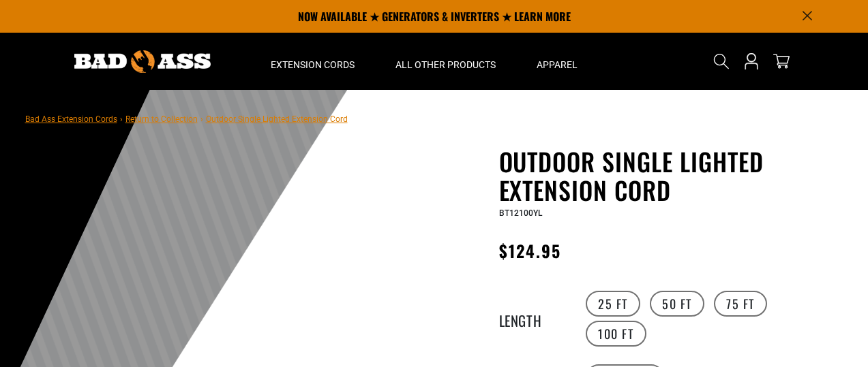 The width and height of the screenshot is (868, 367). I want to click on span: Extension Cords, so click(312, 65).